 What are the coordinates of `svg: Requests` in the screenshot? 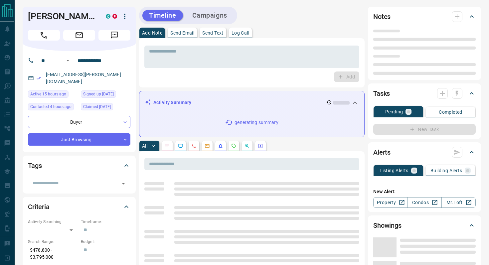 It's located at (234, 146).